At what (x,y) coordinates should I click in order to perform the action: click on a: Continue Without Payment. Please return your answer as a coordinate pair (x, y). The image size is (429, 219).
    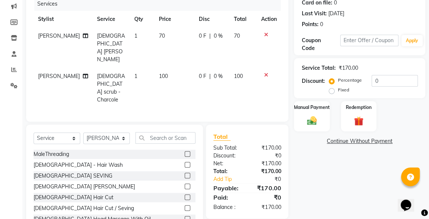
    Looking at the image, I should click on (359, 141).